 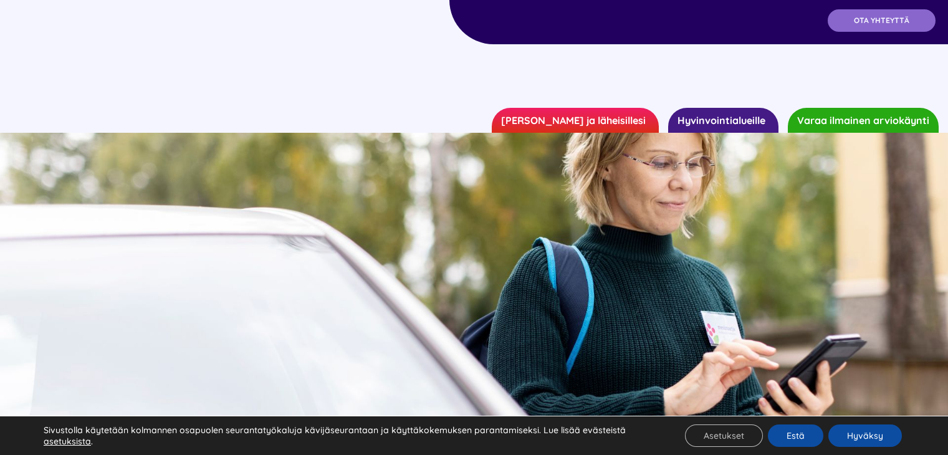 I want to click on button: Estä, so click(x=795, y=436).